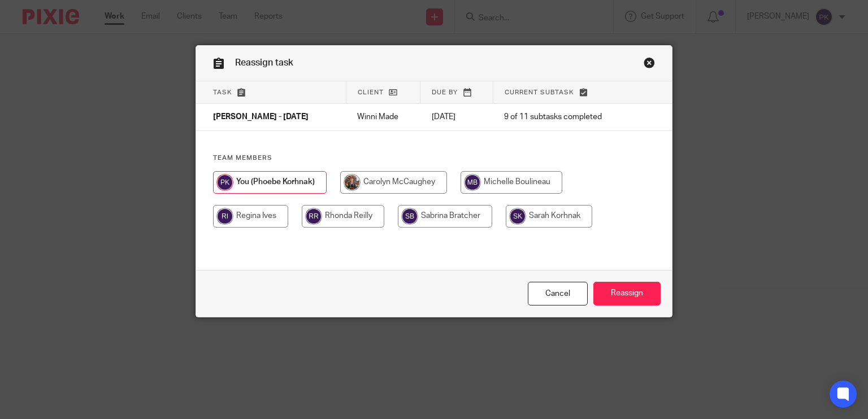 The width and height of the screenshot is (868, 419). What do you see at coordinates (434, 159) in the screenshot?
I see `h4: Team members` at bounding box center [434, 159].